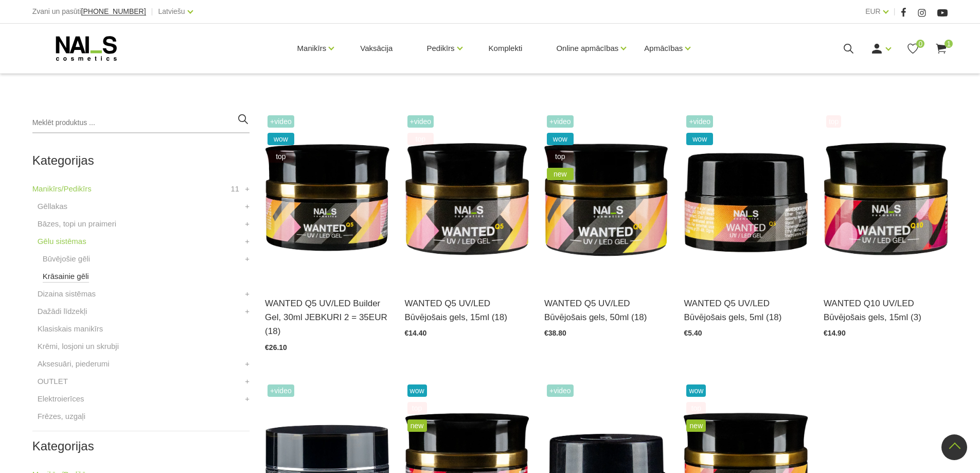 This screenshot has height=473, width=980. I want to click on span: €38.80, so click(555, 333).